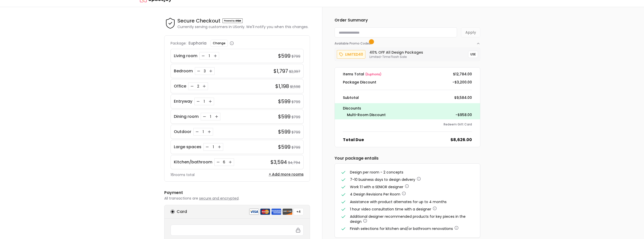 This screenshot has height=239, width=644. What do you see at coordinates (219, 43) in the screenshot?
I see `button: Change` at bounding box center [219, 43].